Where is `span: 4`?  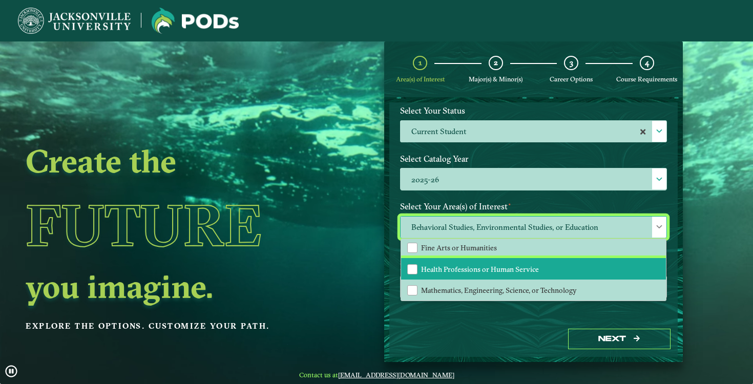 span: 4 is located at coordinates (647, 63).